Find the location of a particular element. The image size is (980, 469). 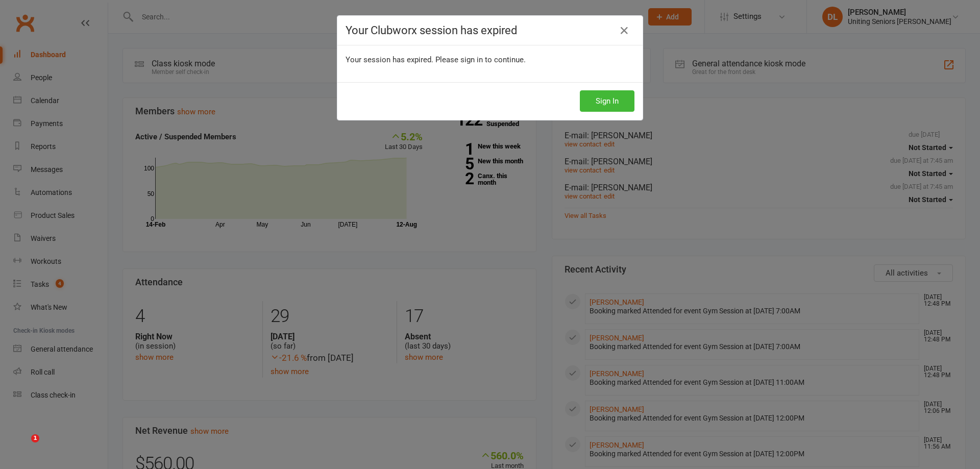

a: Close is located at coordinates (624, 31).